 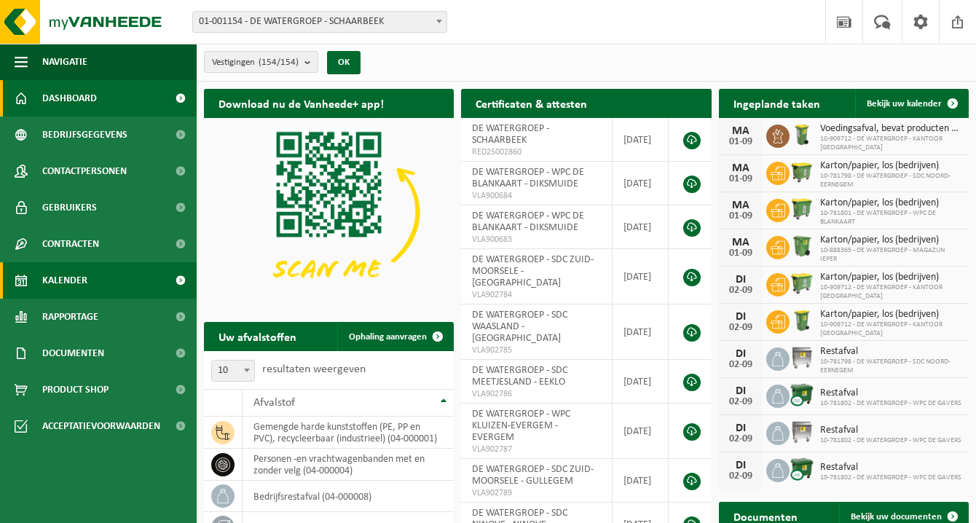 What do you see at coordinates (533, 475) in the screenshot?
I see `span: DE WATERGROEP - SDC ZUID-MOORSELE - GULLEGEM` at bounding box center [533, 475].